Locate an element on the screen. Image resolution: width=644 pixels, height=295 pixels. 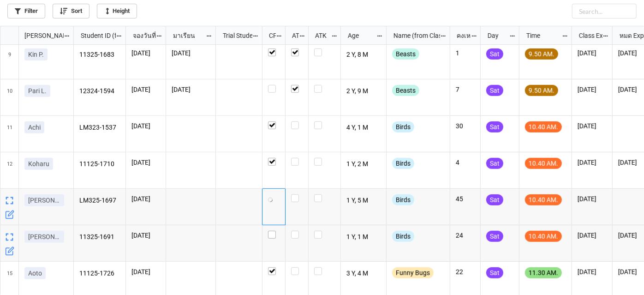
p: Achi is located at coordinates (34, 127).